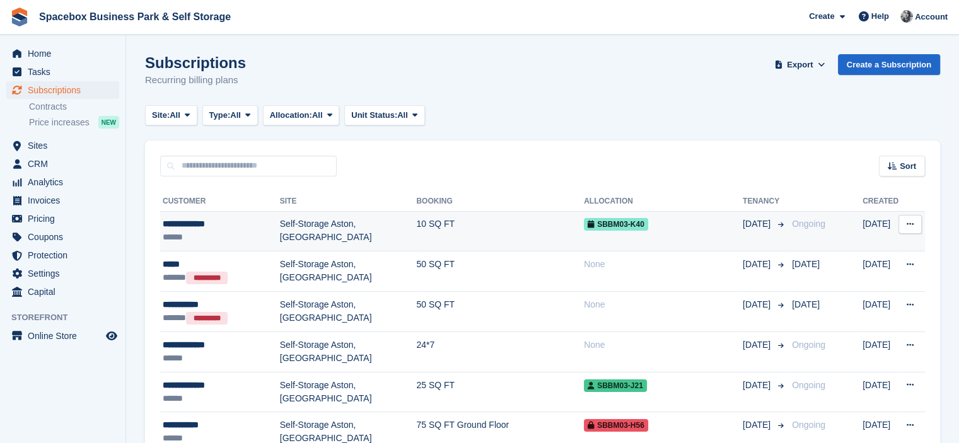  Describe the element at coordinates (906, 16) in the screenshot. I see `img: SUDIPTA VIRMANI` at that location.